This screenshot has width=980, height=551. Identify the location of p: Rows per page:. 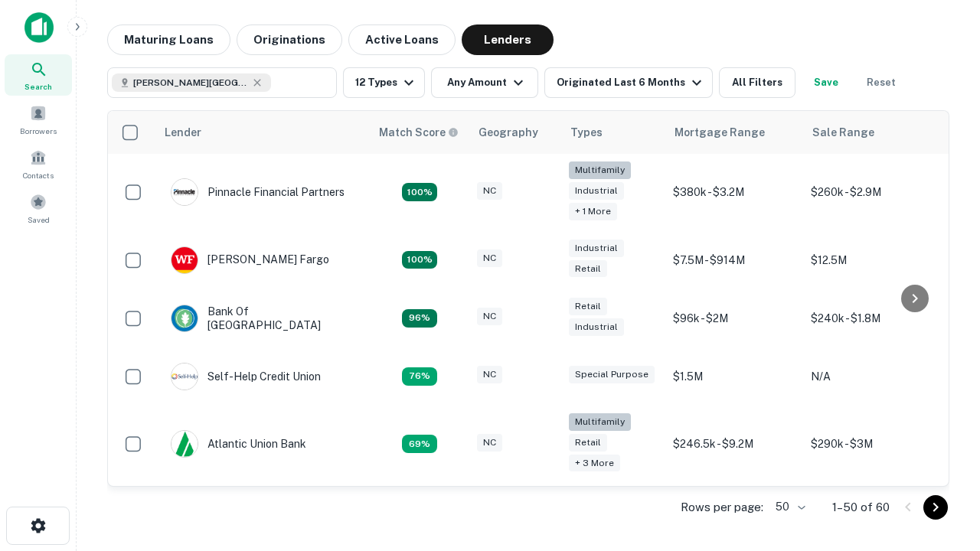
(722, 508).